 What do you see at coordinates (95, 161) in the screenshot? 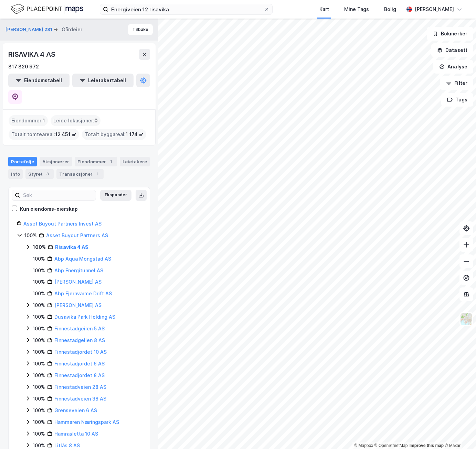
I see `div: Eiendommer` at bounding box center [95, 161].